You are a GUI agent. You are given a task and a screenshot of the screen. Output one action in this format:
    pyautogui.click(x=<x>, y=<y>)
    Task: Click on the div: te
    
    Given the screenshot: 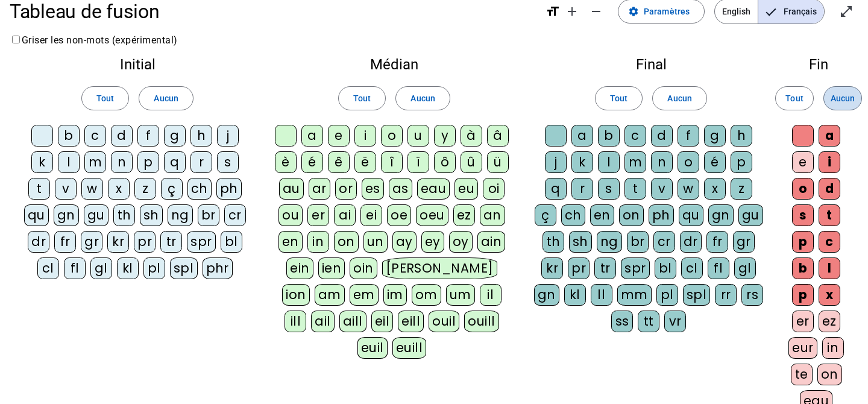 What is the action you would take?
    pyautogui.click(x=801, y=374)
    